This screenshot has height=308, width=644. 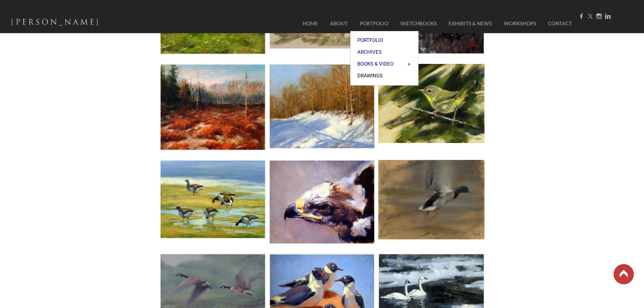 I want to click on a: Workshops, so click(x=520, y=24).